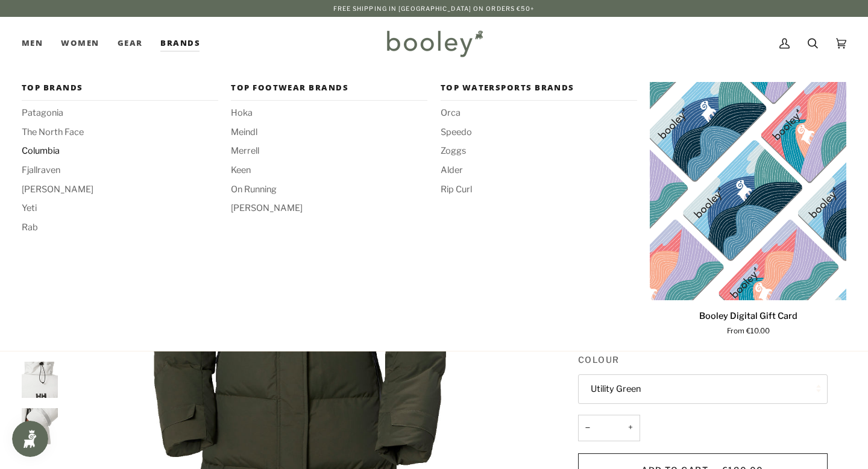  I want to click on span: Colour, so click(598, 360).